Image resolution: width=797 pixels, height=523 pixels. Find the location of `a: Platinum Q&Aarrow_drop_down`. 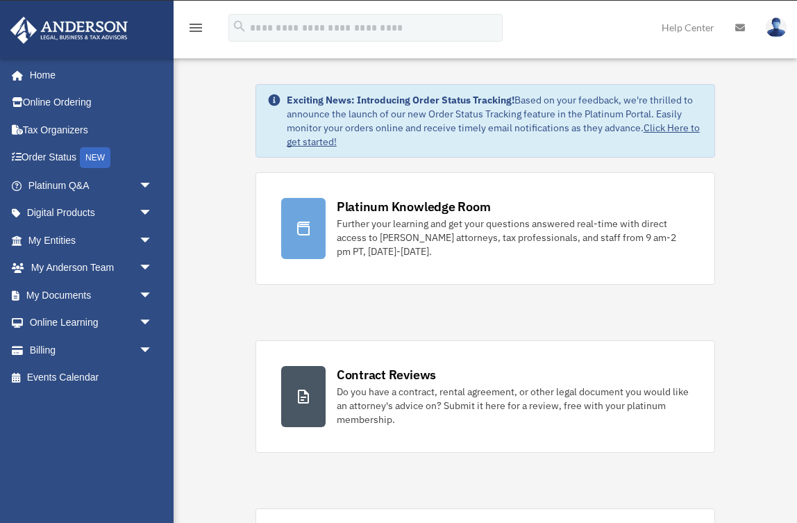

a: Platinum Q&Aarrow_drop_down is located at coordinates (92, 185).